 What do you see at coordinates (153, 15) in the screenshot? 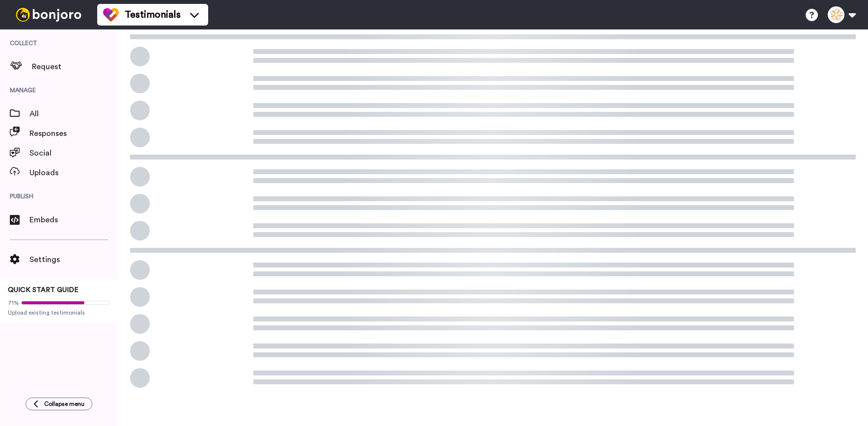
I see `span: Testimonials` at bounding box center [153, 15].